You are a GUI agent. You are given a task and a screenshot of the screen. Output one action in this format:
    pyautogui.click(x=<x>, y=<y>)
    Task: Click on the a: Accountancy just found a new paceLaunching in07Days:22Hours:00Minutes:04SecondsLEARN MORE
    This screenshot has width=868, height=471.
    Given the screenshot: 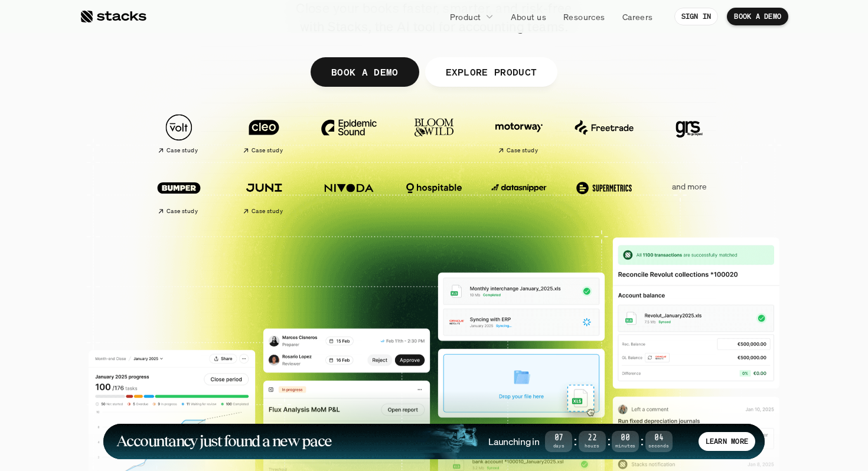 What is the action you would take?
    pyautogui.click(x=434, y=442)
    